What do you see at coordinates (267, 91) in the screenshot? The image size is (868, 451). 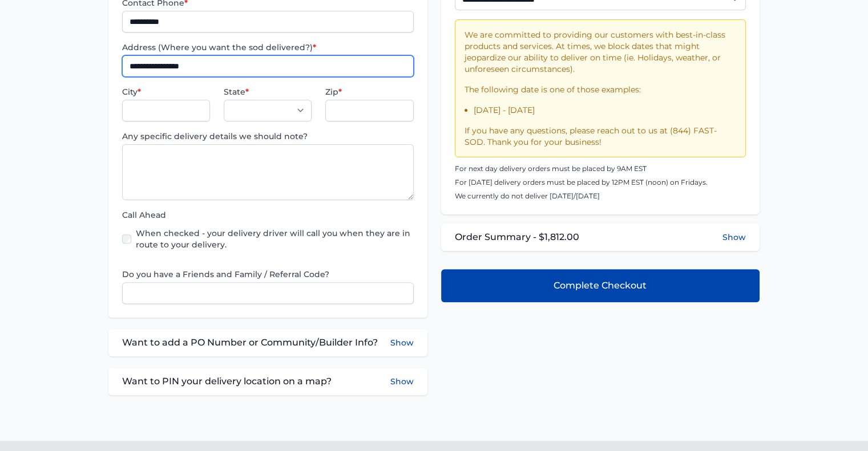 I see `label: State` at bounding box center [267, 91].